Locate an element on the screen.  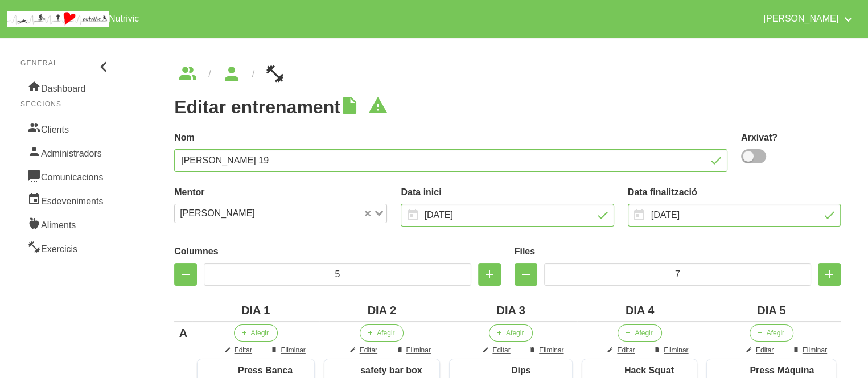
div: DIA 4 is located at coordinates (634, 310).